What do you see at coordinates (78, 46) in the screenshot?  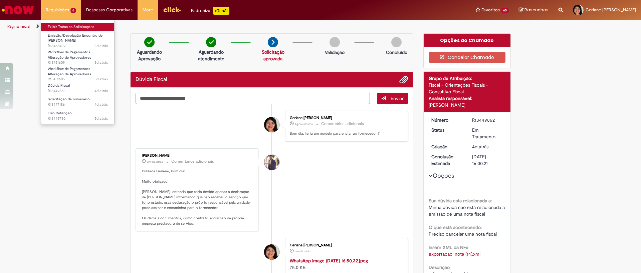 I see `span: R13458429` at bounding box center [78, 46].